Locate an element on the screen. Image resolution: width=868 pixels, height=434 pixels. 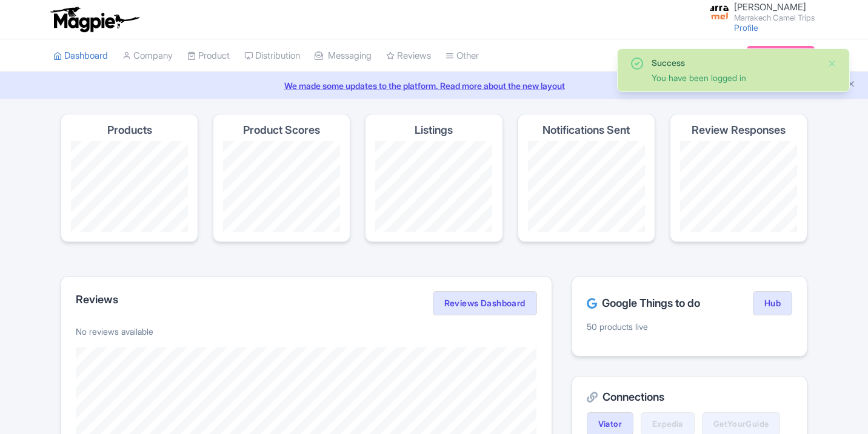
a: We made some updates to the platform. Read more about the new layout is located at coordinates (434, 85).